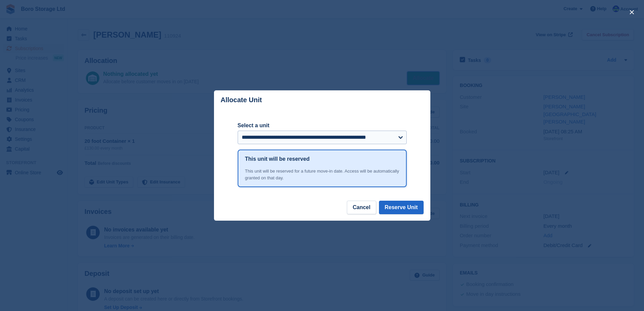 This screenshot has width=644, height=311. I want to click on label: Select a unit, so click(322, 126).